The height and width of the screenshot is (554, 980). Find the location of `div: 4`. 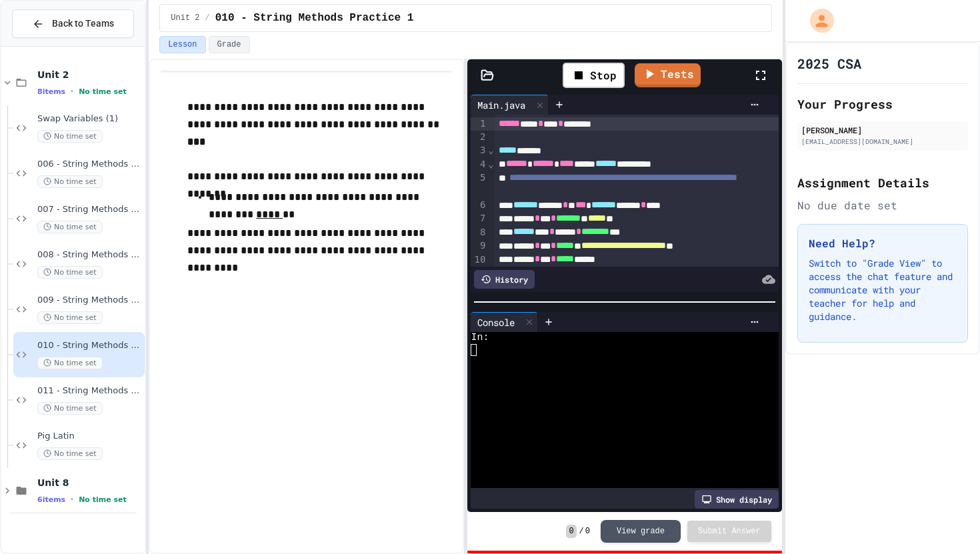

div: 4 is located at coordinates (478, 164).